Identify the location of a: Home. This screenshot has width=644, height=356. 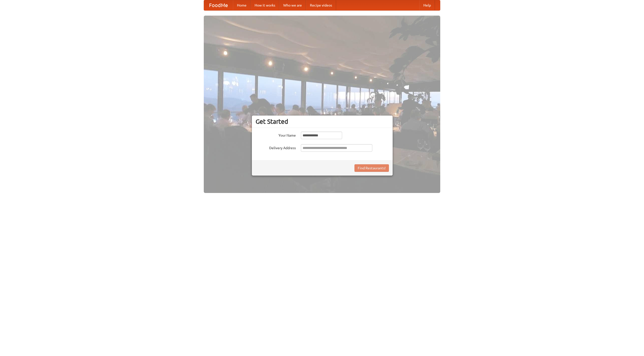
(241, 5).